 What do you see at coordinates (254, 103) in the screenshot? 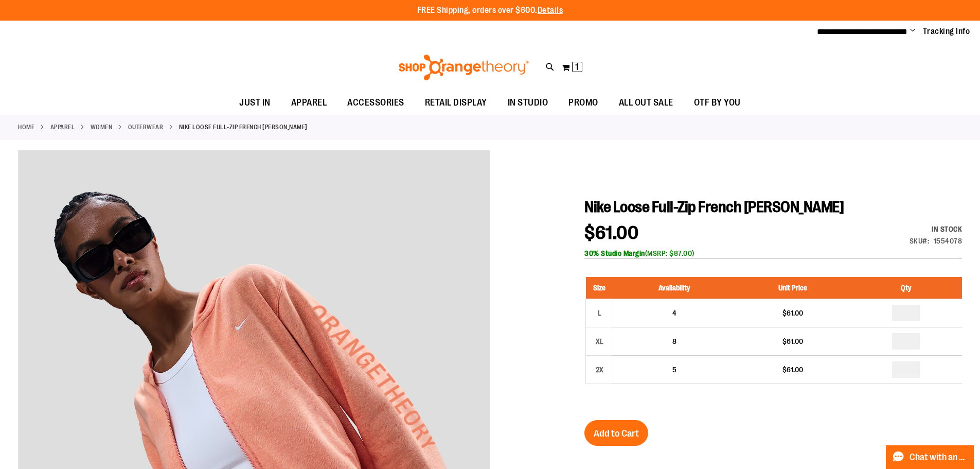
I see `span: JUST IN` at bounding box center [254, 103].